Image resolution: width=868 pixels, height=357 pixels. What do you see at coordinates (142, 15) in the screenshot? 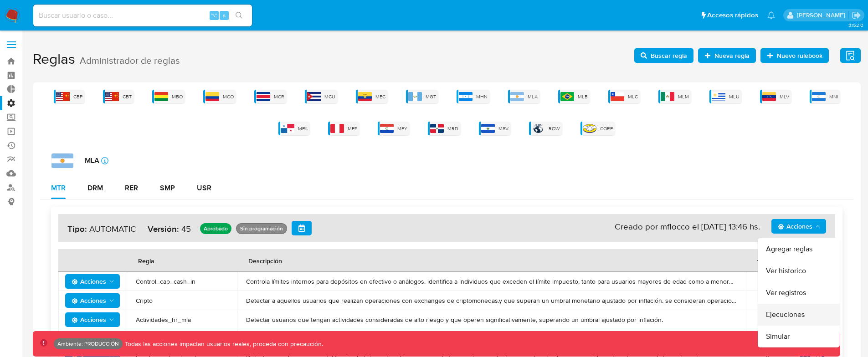
I see `input: Buscar usuario o caso...` at bounding box center [142, 15].